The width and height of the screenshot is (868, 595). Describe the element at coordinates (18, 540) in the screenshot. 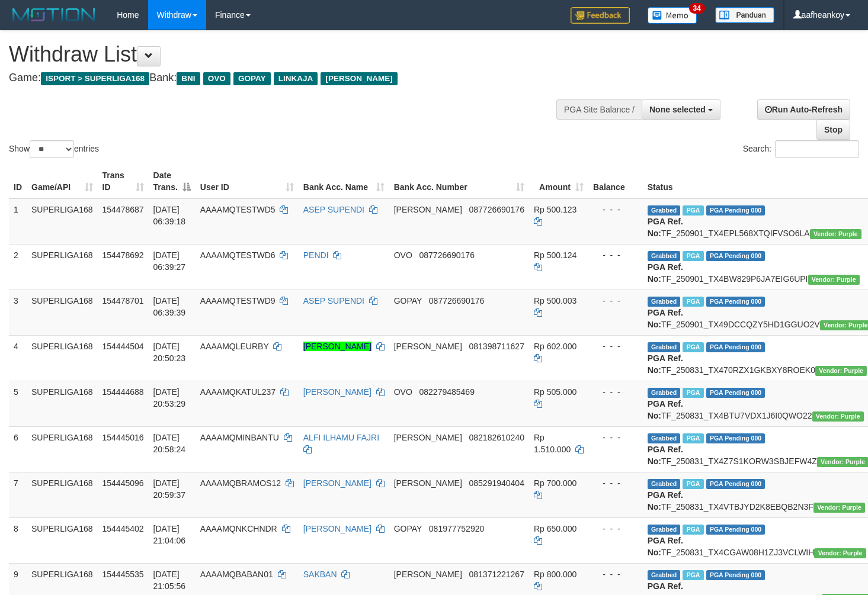

I see `td: 8` at that location.